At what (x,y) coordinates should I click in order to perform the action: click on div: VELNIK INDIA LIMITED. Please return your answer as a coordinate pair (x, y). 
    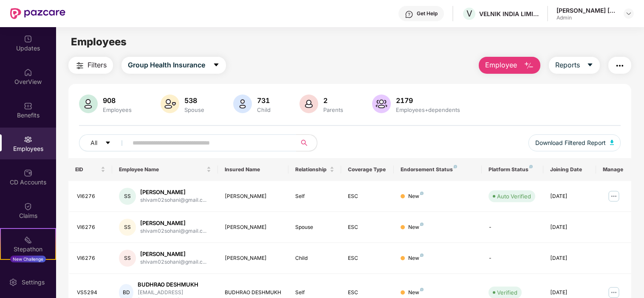
    Looking at the image, I should click on (508, 13).